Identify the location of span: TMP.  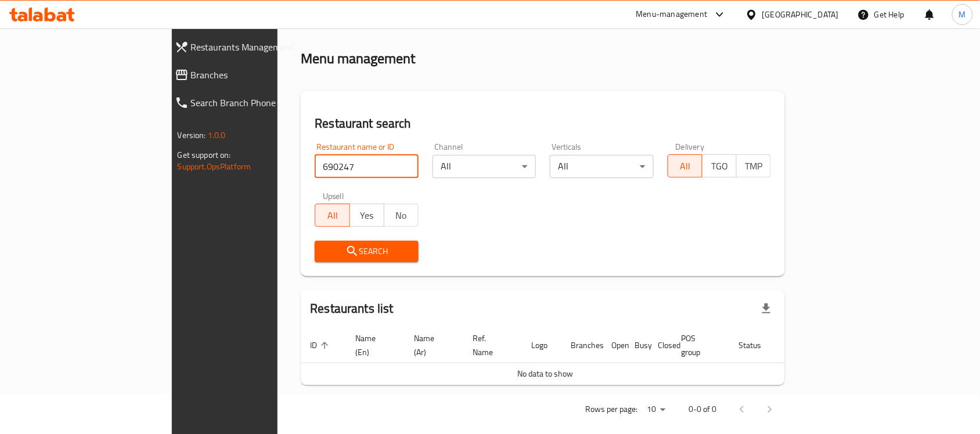
(753, 166).